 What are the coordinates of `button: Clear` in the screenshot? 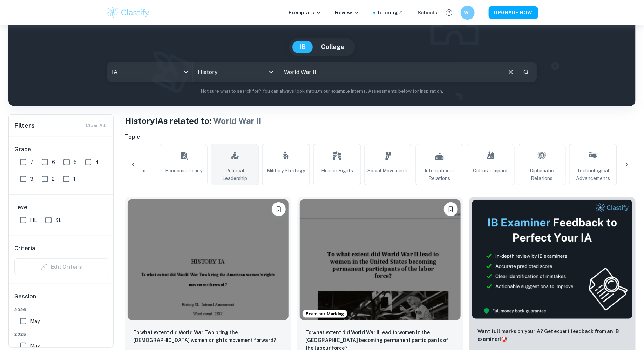 It's located at (511, 72).